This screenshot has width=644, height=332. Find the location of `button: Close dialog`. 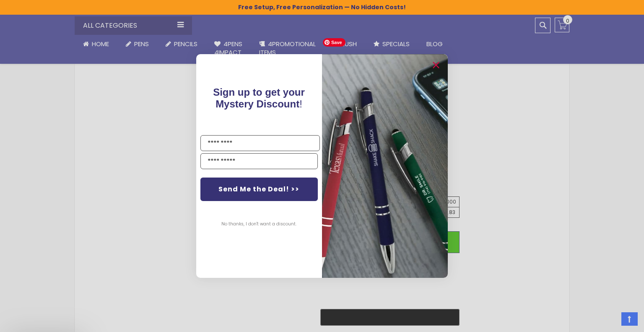

button: Close dialog is located at coordinates (436, 65).